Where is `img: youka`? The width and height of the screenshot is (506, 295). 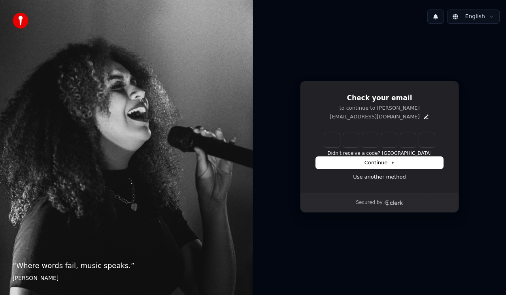 img: youka is located at coordinates (21, 21).